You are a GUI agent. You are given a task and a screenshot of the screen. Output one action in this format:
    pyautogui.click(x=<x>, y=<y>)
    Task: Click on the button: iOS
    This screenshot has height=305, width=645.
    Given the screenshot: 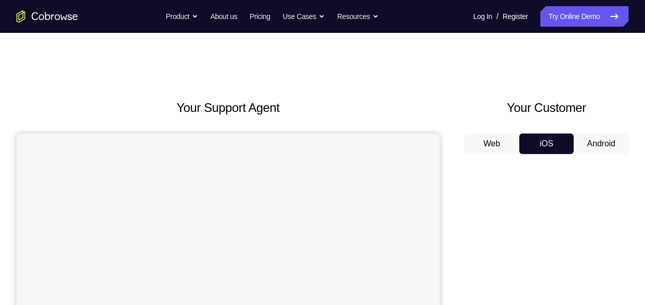 What is the action you would take?
    pyautogui.click(x=547, y=144)
    